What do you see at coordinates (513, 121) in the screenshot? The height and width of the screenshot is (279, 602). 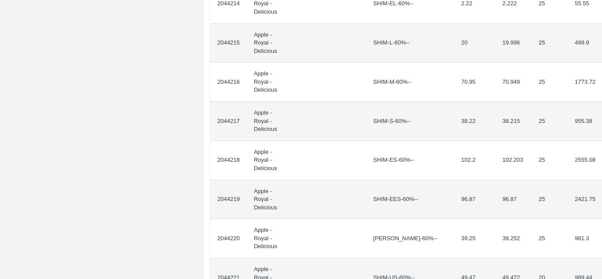 I see `td: 38.215` at bounding box center [513, 121].